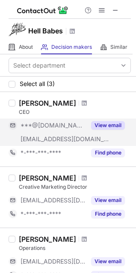  What do you see at coordinates (43, 10) in the screenshot?
I see `img: ContactOut v5.3.10` at bounding box center [43, 10].